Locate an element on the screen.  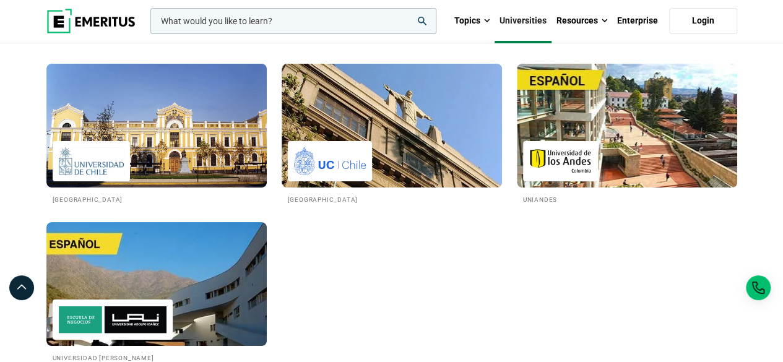
input: woocommerce-product-search-field-0 is located at coordinates (293, 21).